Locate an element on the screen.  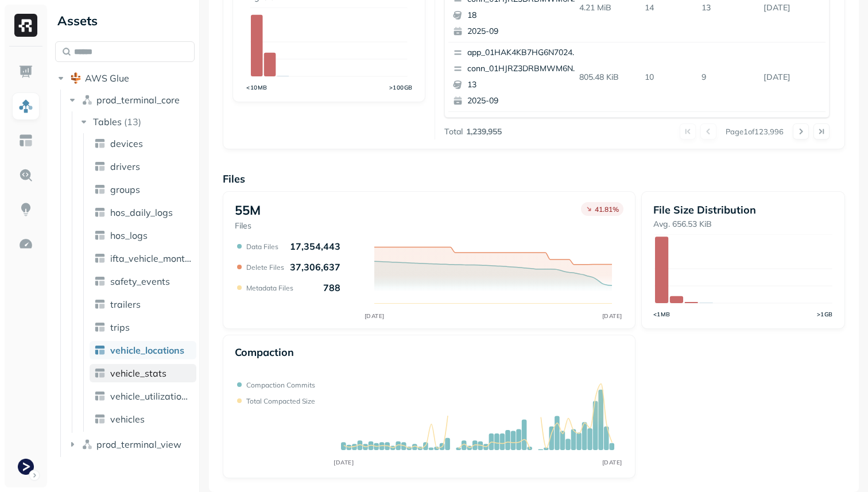
button: prod_terminal_core is located at coordinates (131, 100).